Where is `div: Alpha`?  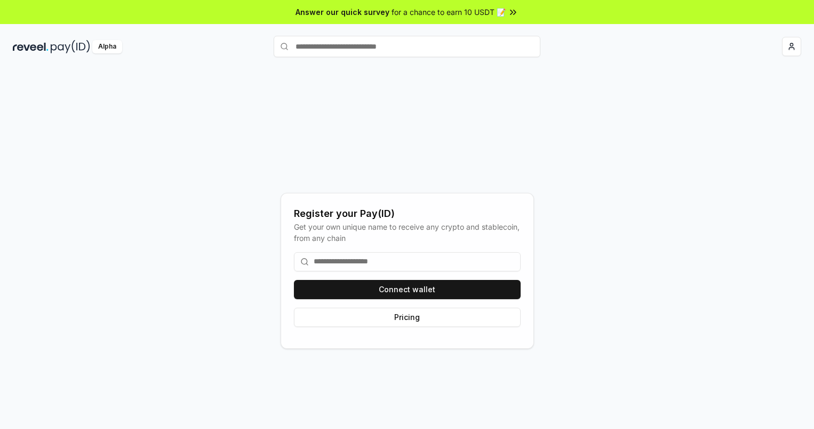
div: Alpha is located at coordinates (107, 46).